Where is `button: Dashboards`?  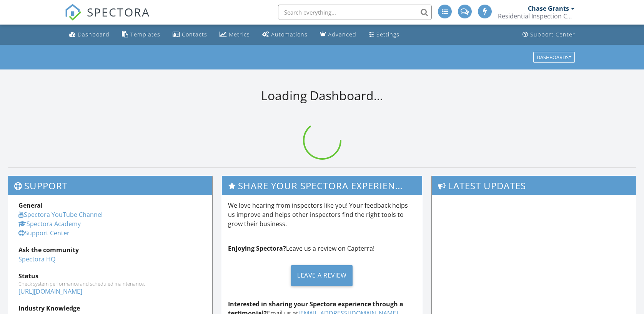
button: Dashboards is located at coordinates (554, 58).